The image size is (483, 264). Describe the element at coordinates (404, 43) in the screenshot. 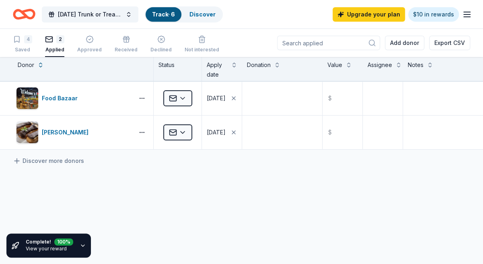

I see `button: Add donor` at that location.